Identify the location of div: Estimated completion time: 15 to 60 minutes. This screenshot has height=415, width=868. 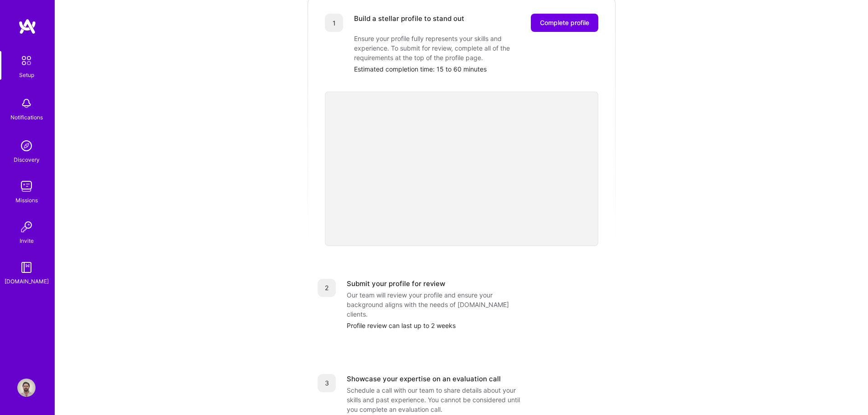
(477, 69).